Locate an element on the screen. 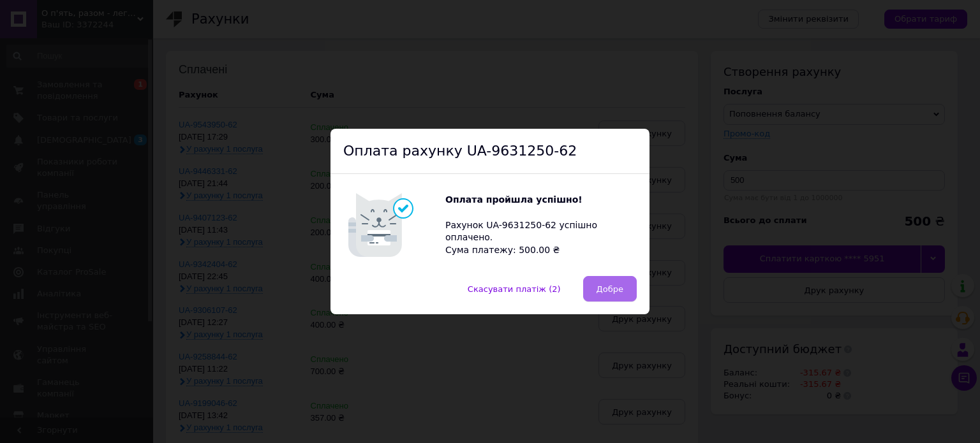 The image size is (980, 443). button: Добре is located at coordinates (610, 289).